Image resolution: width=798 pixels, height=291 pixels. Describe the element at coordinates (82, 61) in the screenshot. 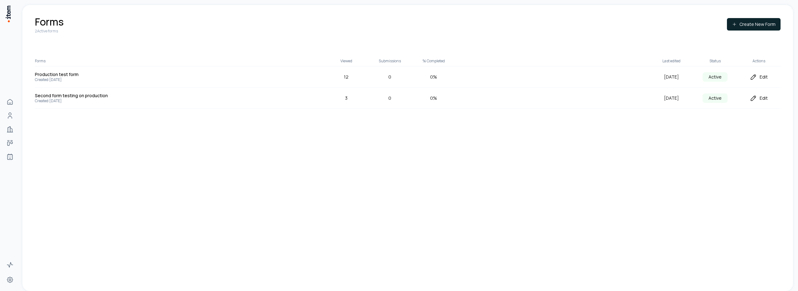

I see `div: Forms` at that location.